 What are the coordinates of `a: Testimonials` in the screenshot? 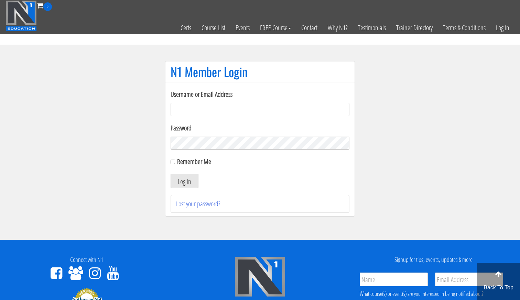 It's located at (372, 28).